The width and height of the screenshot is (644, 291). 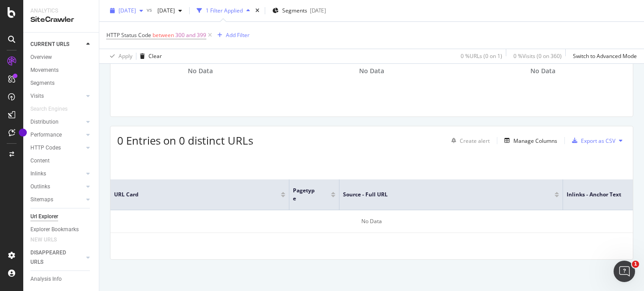 I want to click on div: Export as CSV, so click(x=598, y=141).